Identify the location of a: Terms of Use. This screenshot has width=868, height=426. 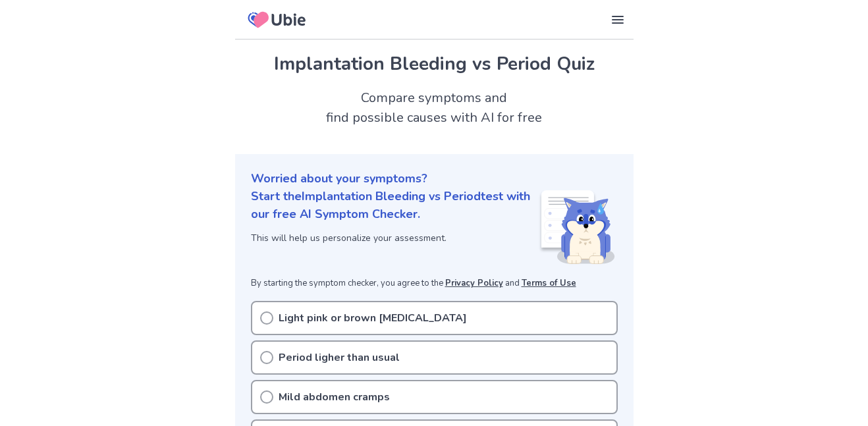
(548, 283).